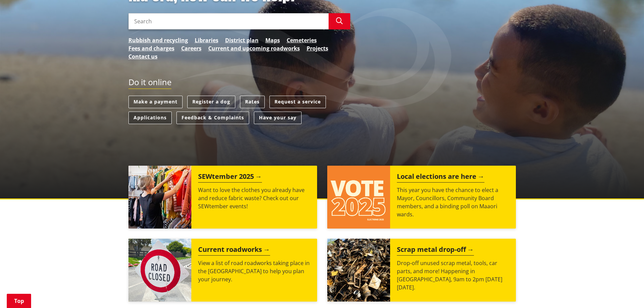 This screenshot has width=644, height=308. Describe the element at coordinates (234, 251) in the screenshot. I see `h2: Current roadworks` at that location.